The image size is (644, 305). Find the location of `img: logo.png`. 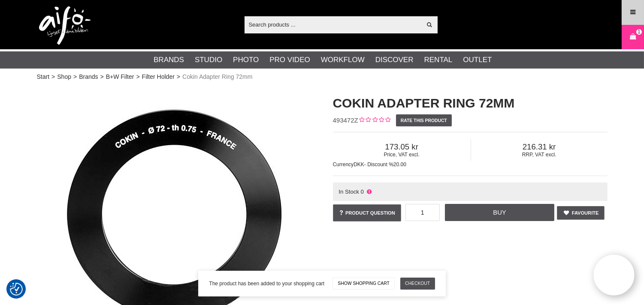

img: logo.png is located at coordinates (65, 26).